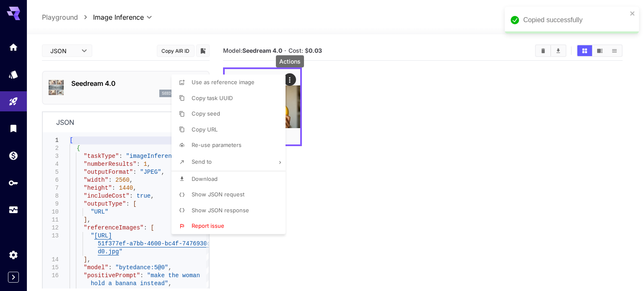 Image resolution: width=644 pixels, height=291 pixels. What do you see at coordinates (575, 20) in the screenshot?
I see `div: Copied successfully` at bounding box center [575, 20].